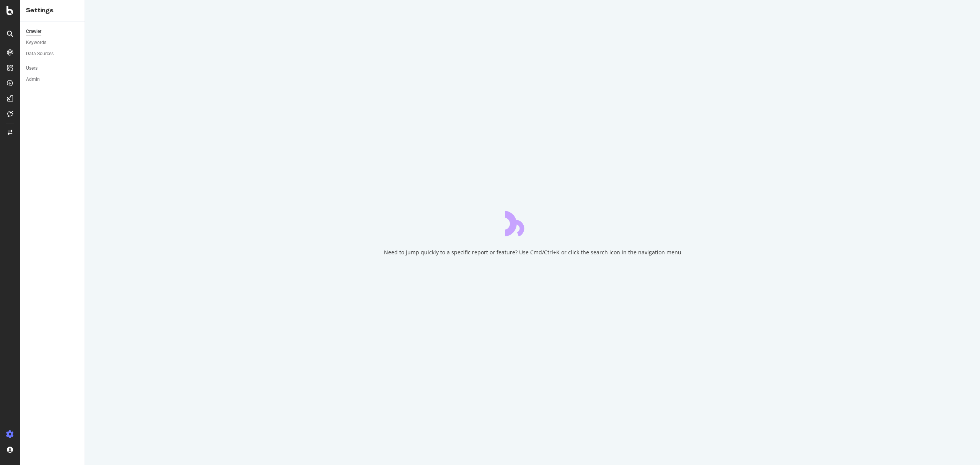 The height and width of the screenshot is (465, 980). Describe the element at coordinates (52, 79) in the screenshot. I see `a: Admin` at that location.